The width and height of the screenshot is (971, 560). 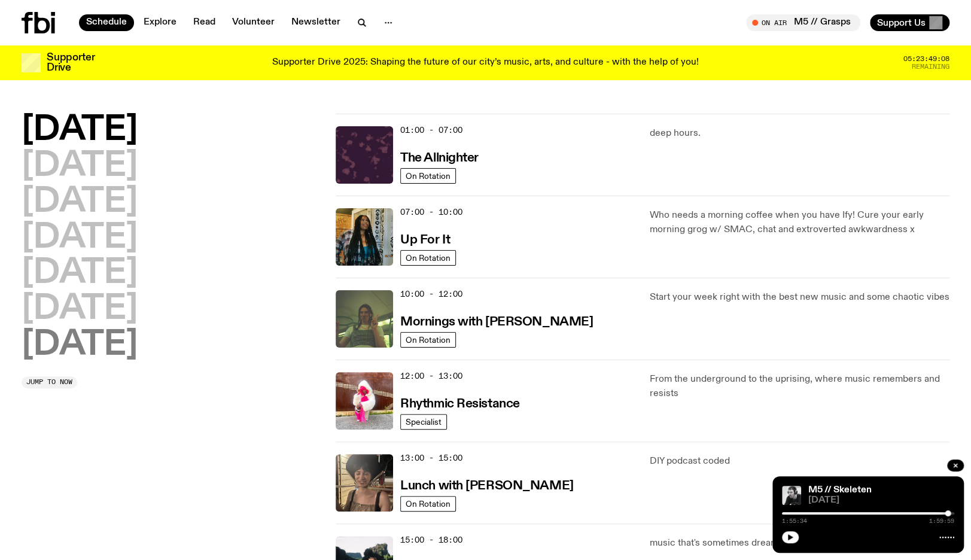 I want to click on span: 12:00 - 13:00, so click(x=431, y=375).